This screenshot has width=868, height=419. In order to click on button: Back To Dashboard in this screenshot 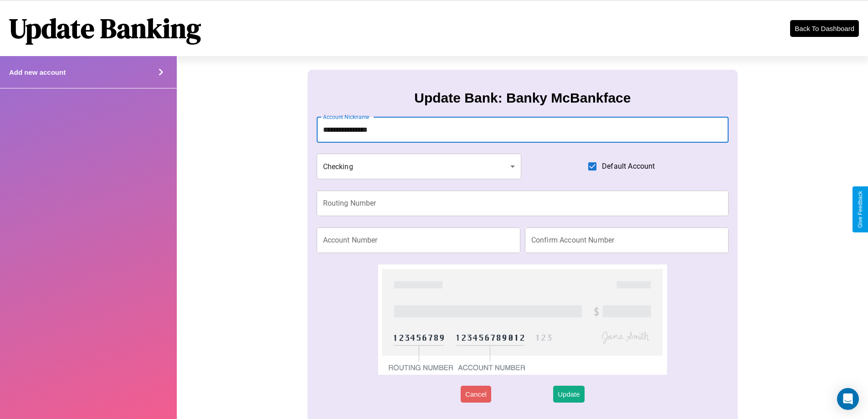, I will do `click(824, 28)`.